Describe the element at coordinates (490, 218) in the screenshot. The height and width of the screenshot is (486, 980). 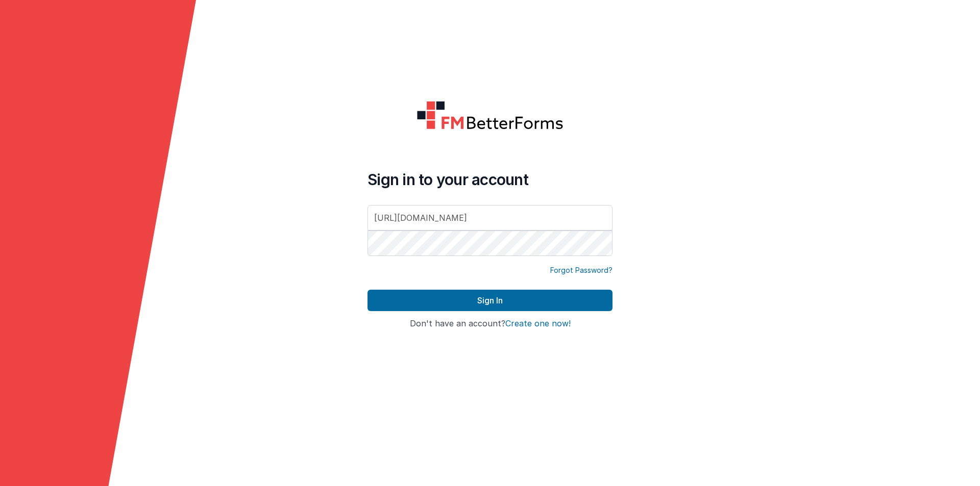
I see `input: Email Address` at that location.